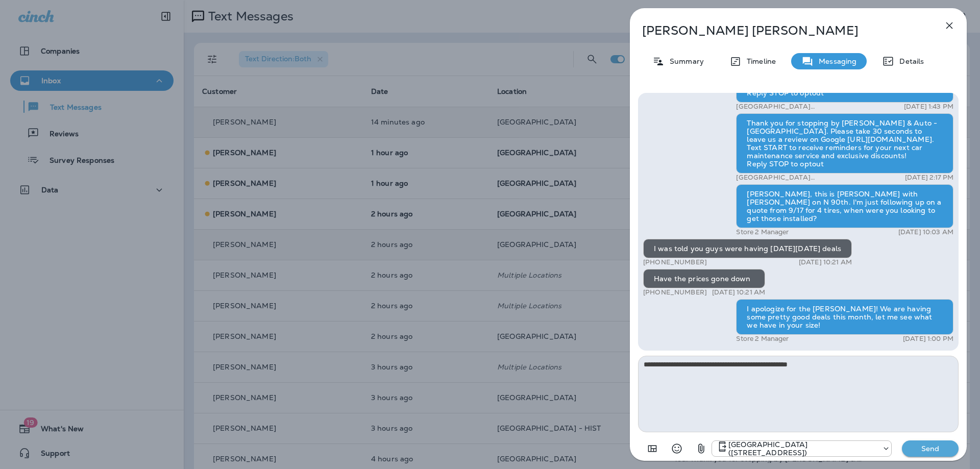 Image resolution: width=980 pixels, height=469 pixels. I want to click on button: Send, so click(930, 449).